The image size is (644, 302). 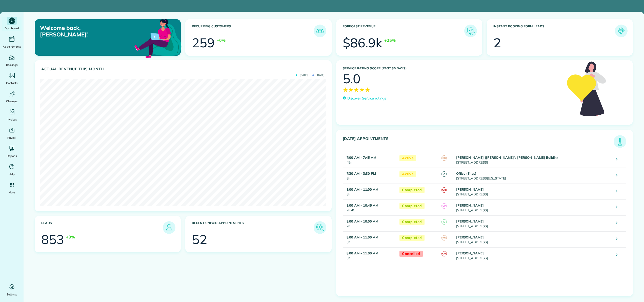 I want to click on strong: 8:00 AM - 10:00 AM, so click(x=362, y=221).